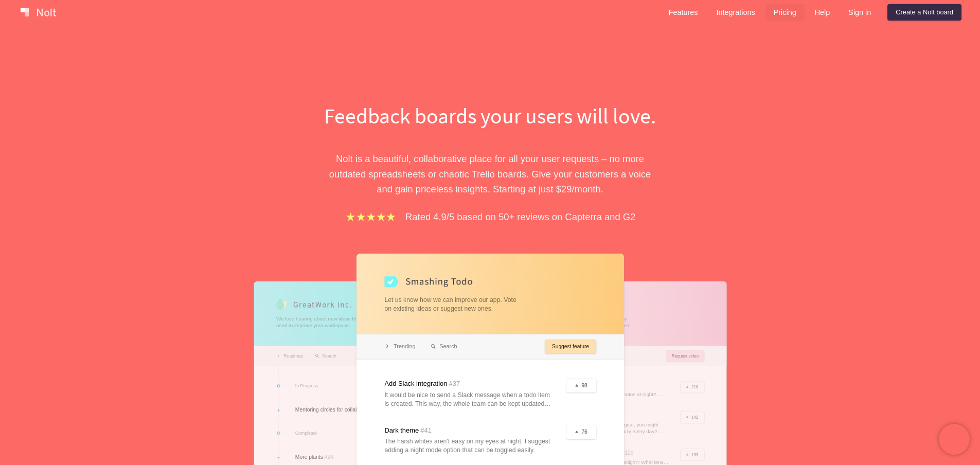 The width and height of the screenshot is (980, 465). What do you see at coordinates (924, 12) in the screenshot?
I see `a: Create a Nolt board` at bounding box center [924, 12].